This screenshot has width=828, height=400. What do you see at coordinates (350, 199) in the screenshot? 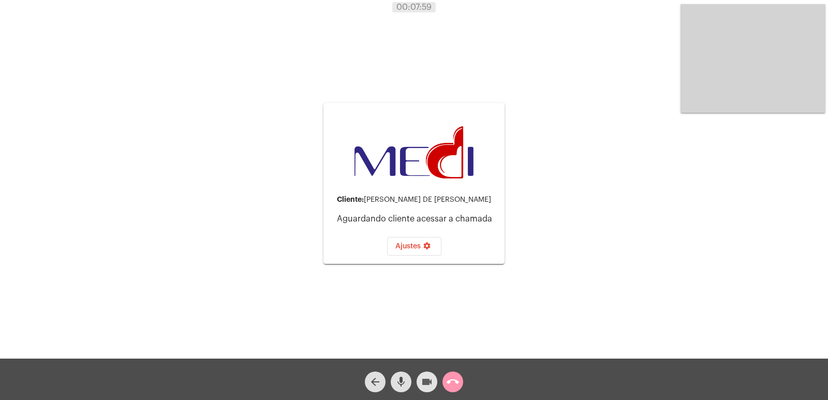
I see `strong: Cliente:` at bounding box center [350, 199].